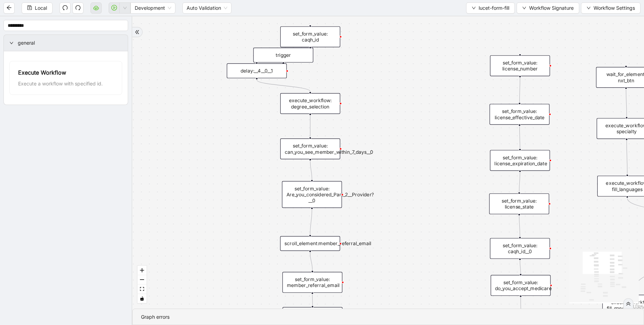 The width and height of the screenshot is (644, 325). What do you see at coordinates (519, 204) in the screenshot?
I see `div: set_form_value: license_state` at bounding box center [519, 204].